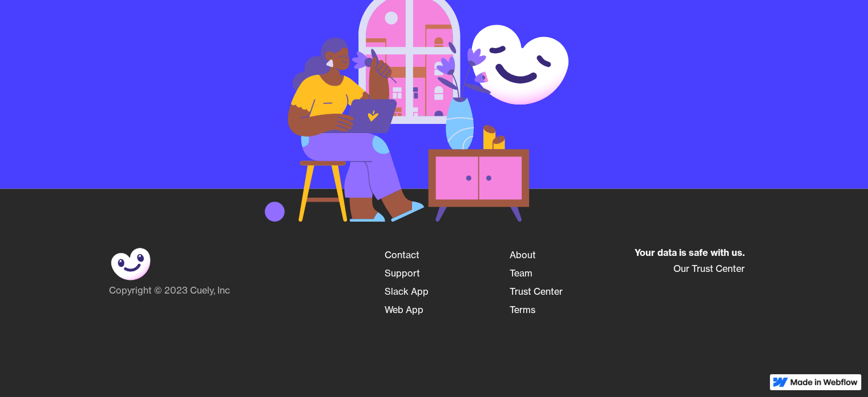  What do you see at coordinates (402, 273) in the screenshot?
I see `a: Support` at bounding box center [402, 273].